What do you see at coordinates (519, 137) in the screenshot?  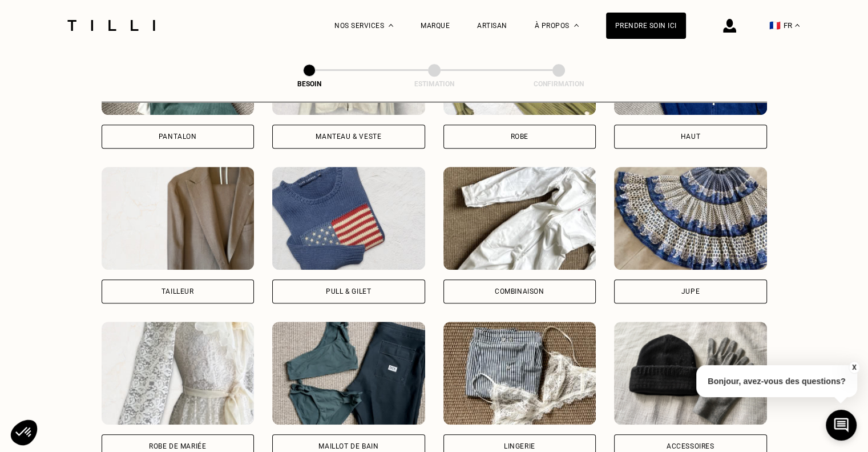 I see `div: Robe` at bounding box center [519, 137].